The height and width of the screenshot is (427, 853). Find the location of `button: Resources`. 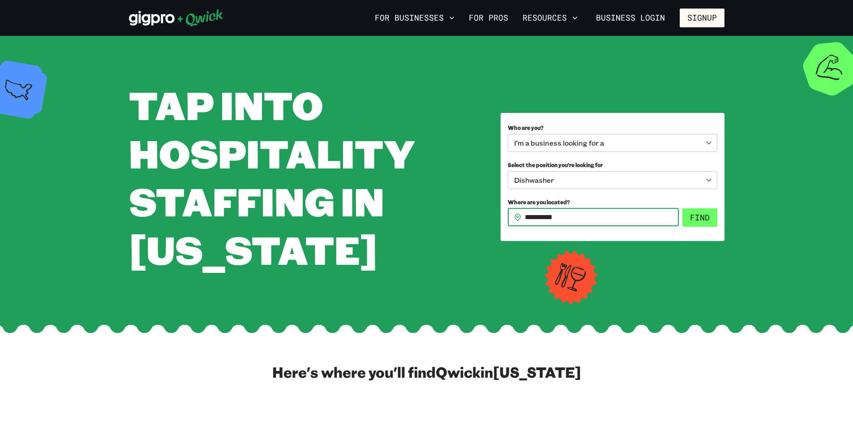

button: Resources is located at coordinates (550, 18).